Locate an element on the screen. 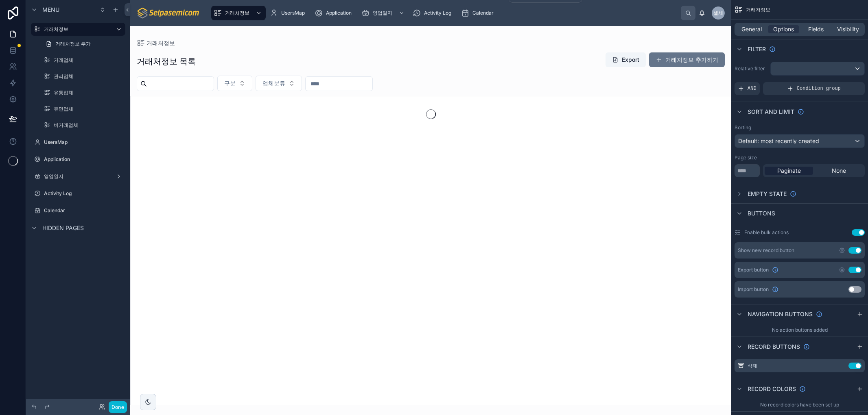 Image resolution: width=868 pixels, height=415 pixels. div: Show new record button is located at coordinates (766, 251).